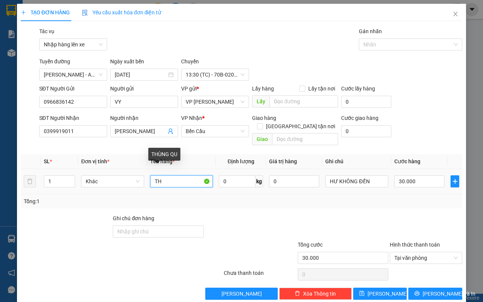  What do you see at coordinates (261, 101) in the screenshot?
I see `span: Lấy` at bounding box center [261, 101].